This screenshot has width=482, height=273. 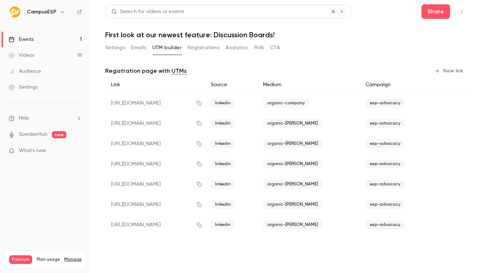 I want to click on button: Share, so click(x=435, y=12).